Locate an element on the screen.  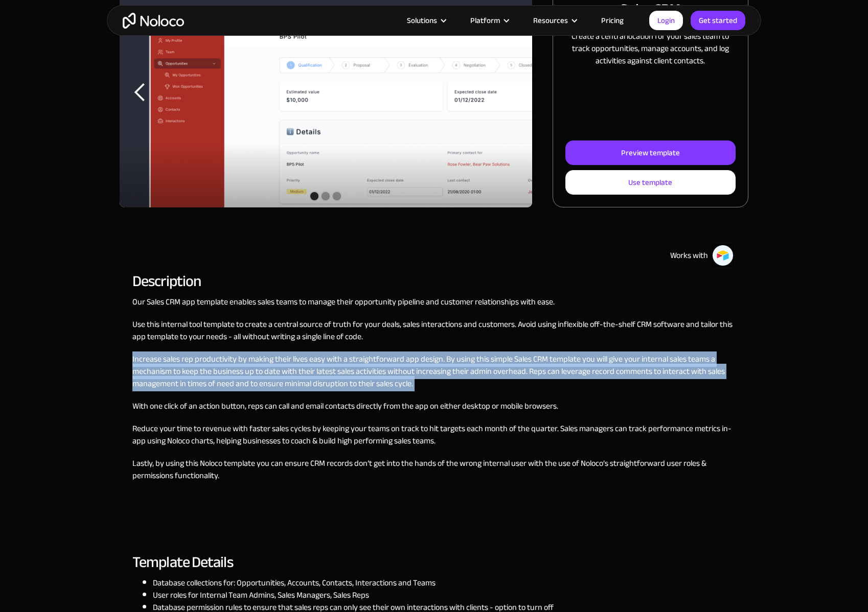
h2: Template Details is located at coordinates (369, 562).